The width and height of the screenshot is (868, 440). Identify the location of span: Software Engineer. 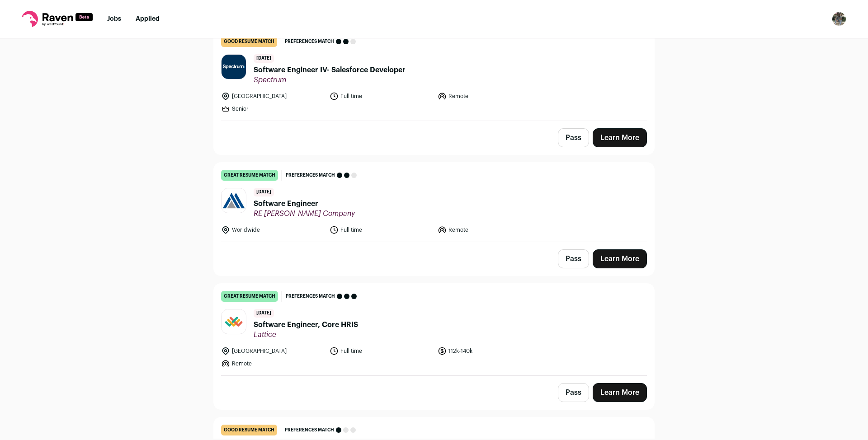
(305, 204).